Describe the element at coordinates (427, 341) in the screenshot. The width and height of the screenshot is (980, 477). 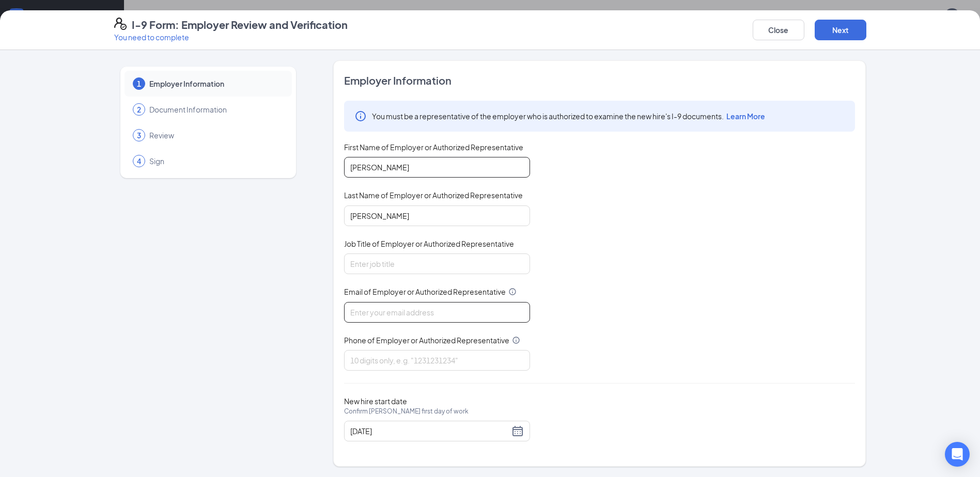
I see `span: Phone of Employer or Authorized Representative` at that location.